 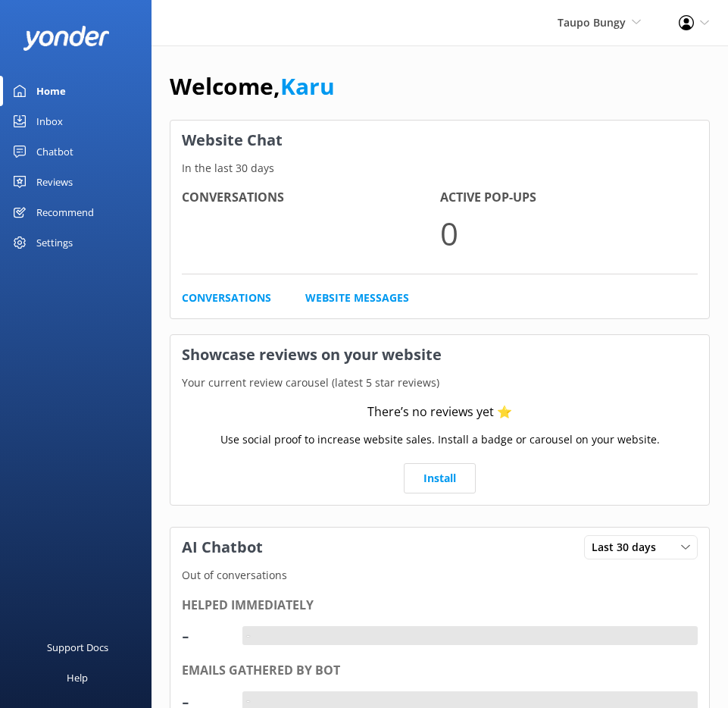 I want to click on p: Your current review carousel (latest 5 star reviews), so click(x=439, y=383).